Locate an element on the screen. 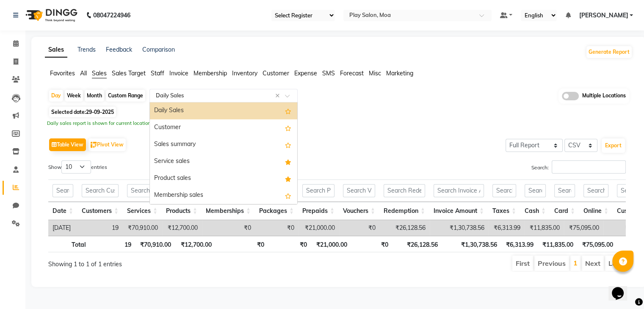 The height and width of the screenshot is (309, 644). th: Date: activate to sort column ascending is located at coordinates (63, 210).